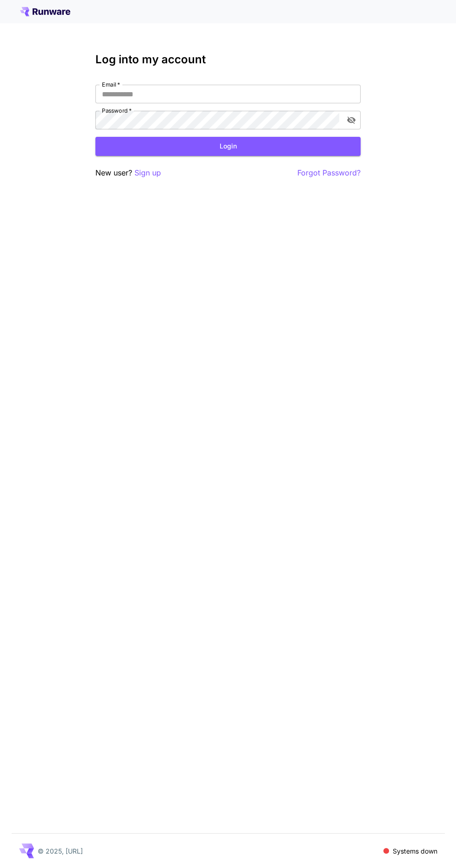 This screenshot has height=868, width=456. Describe the element at coordinates (415, 851) in the screenshot. I see `p: Systems down` at that location.